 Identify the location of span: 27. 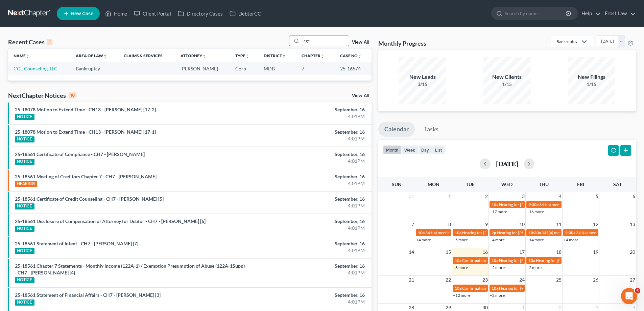
(633, 279).